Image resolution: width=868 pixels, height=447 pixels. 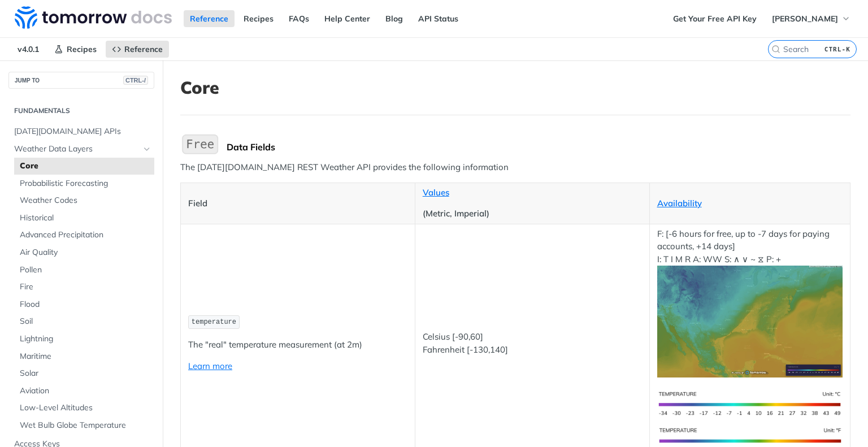 What do you see at coordinates (213, 322) in the screenshot?
I see `span: temperature` at bounding box center [213, 322].